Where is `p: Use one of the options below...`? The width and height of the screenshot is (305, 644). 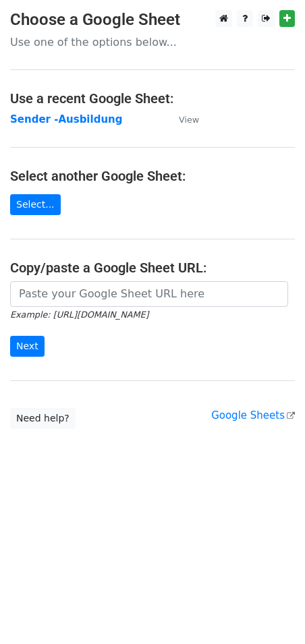
p: Use one of the options below... is located at coordinates (153, 42).